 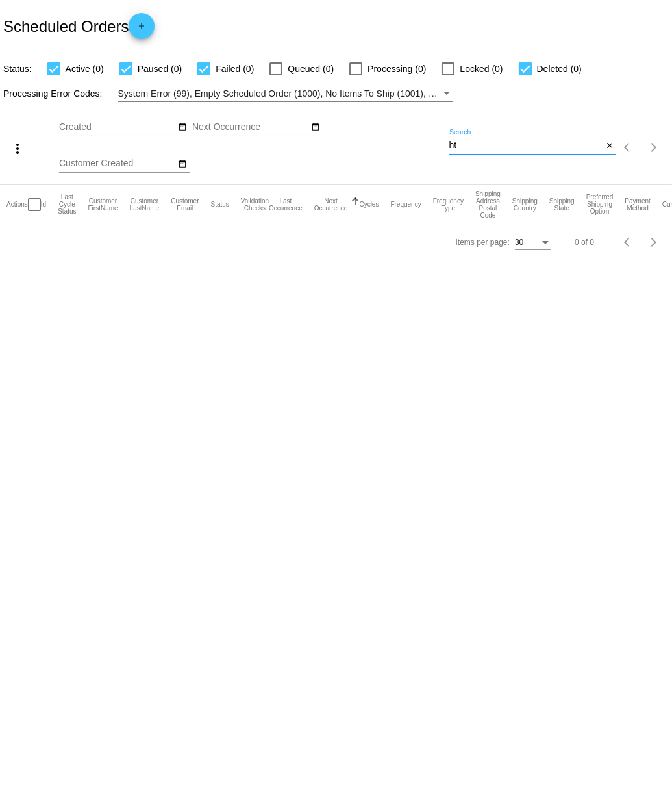 What do you see at coordinates (584, 242) in the screenshot?
I see `div: 0 of 0` at bounding box center [584, 242].